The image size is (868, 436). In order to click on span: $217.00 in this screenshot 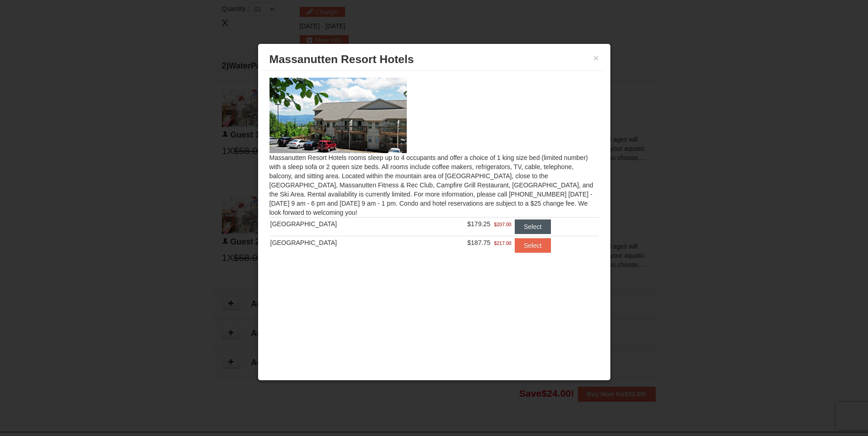, I will do `click(503, 243)`.